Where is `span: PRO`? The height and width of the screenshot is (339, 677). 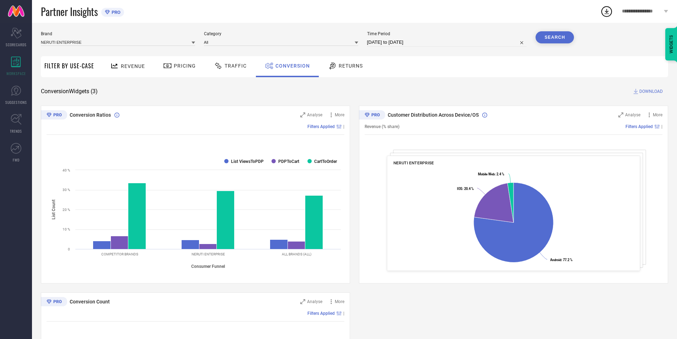 span: PRO is located at coordinates (115, 12).